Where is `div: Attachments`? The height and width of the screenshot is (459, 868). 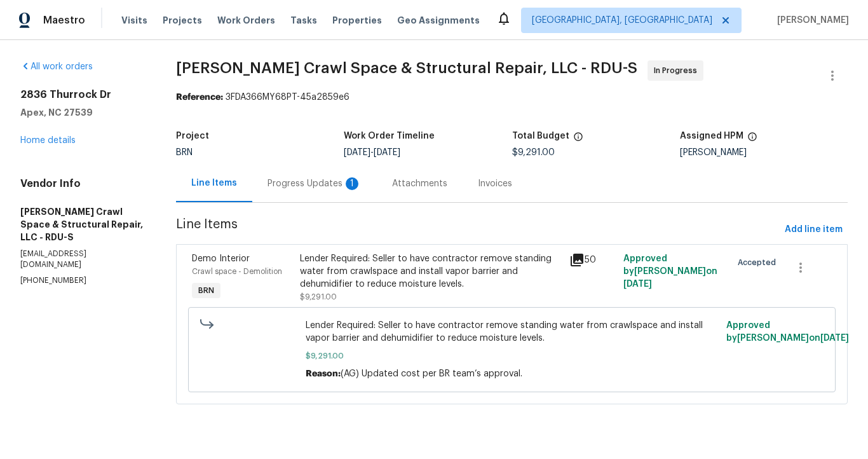 div: Attachments is located at coordinates (419, 184).